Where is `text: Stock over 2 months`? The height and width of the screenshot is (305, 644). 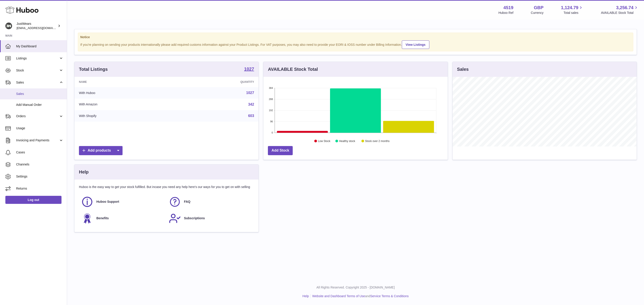 text: Stock over 2 months is located at coordinates (377, 141).